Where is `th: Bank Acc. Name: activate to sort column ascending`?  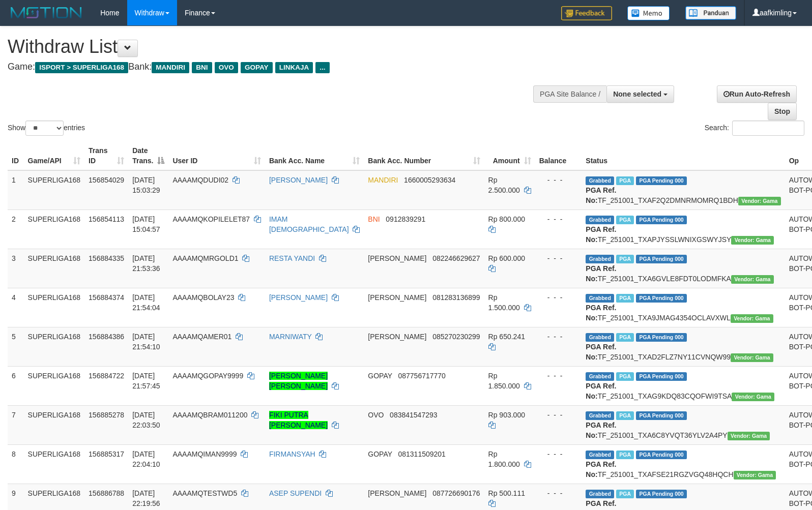
th: Bank Acc. Name: activate to sort column ascending is located at coordinates (315, 155).